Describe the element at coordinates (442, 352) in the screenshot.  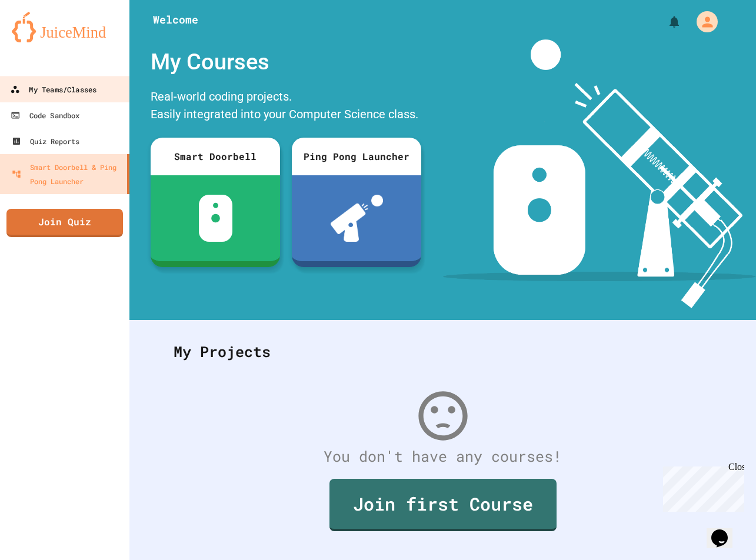
I see `div: My Projects` at that location.